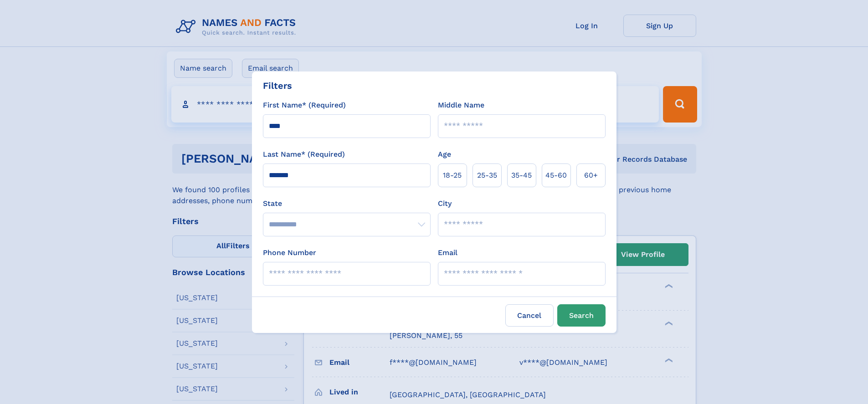  I want to click on span: 45‑60, so click(556, 175).